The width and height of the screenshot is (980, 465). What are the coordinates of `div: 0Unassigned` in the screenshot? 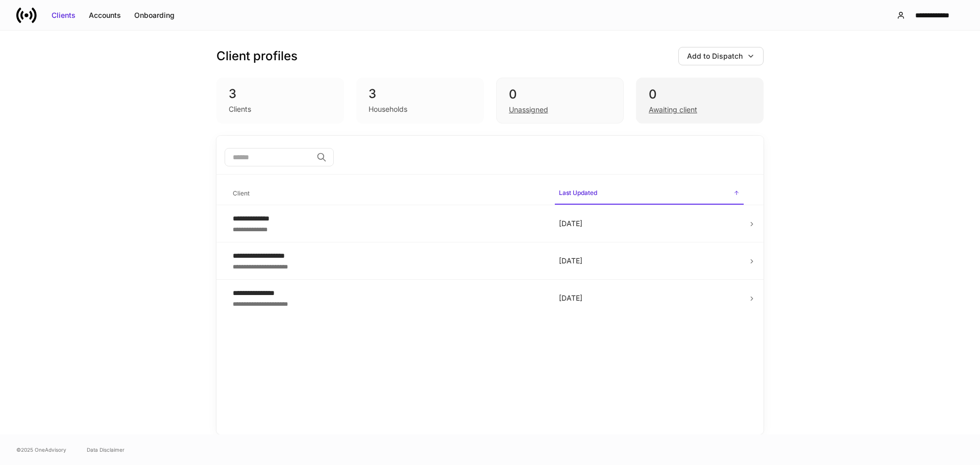 It's located at (560, 101).